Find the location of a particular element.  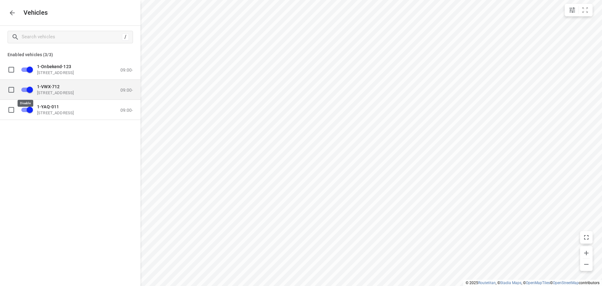

div: small contained button group is located at coordinates (579, 10).